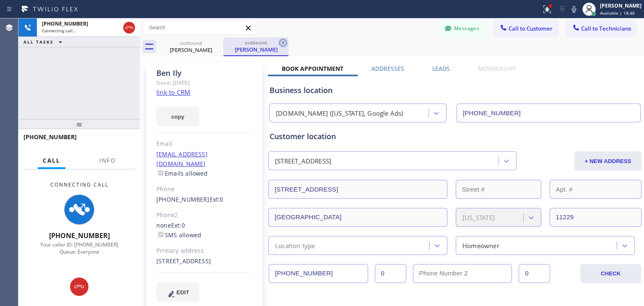 Image resolution: width=644 pixels, height=306 pixels. Describe the element at coordinates (161, 173) in the screenshot. I see `input: Emails allowed` at that location.